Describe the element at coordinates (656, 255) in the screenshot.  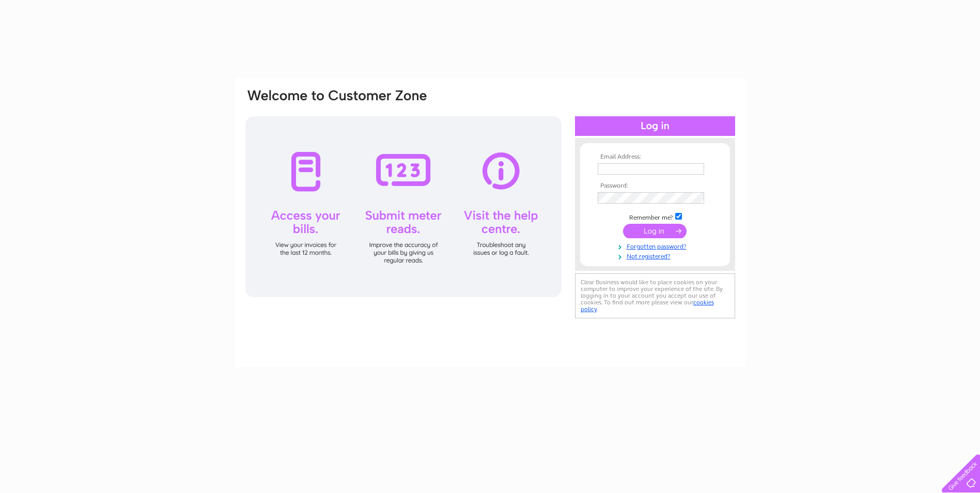
I see `a: Not registered?` at that location.